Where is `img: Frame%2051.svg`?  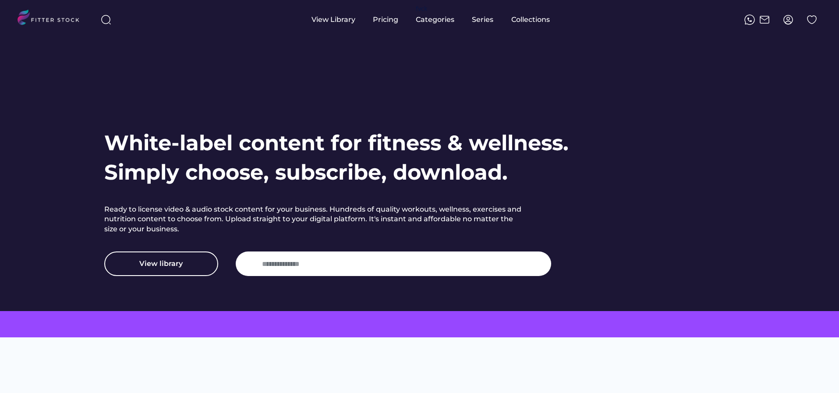 img: Frame%2051.svg is located at coordinates (765, 20).